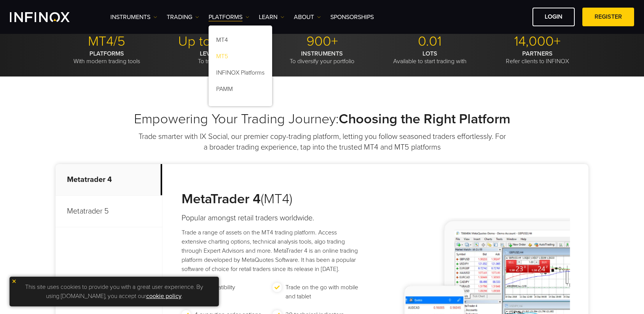 This screenshot has height=314, width=644. I want to click on p: Trade a range of assets on the MT4 trading platform. Access extensive charting options, technical..., so click(272, 251).